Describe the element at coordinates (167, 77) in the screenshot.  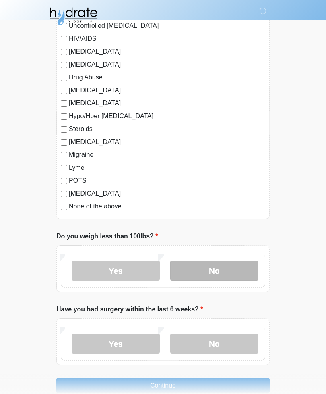
I see `label: Drug Abuse` at that location.